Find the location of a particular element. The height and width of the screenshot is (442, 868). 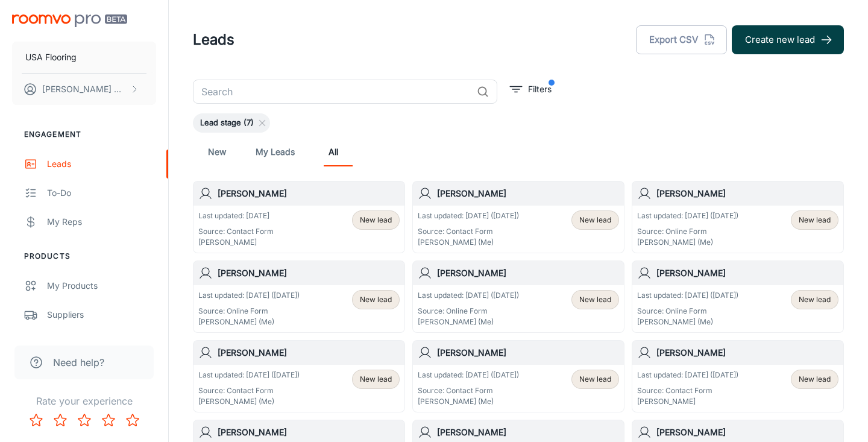

div: My Products is located at coordinates (101, 286).